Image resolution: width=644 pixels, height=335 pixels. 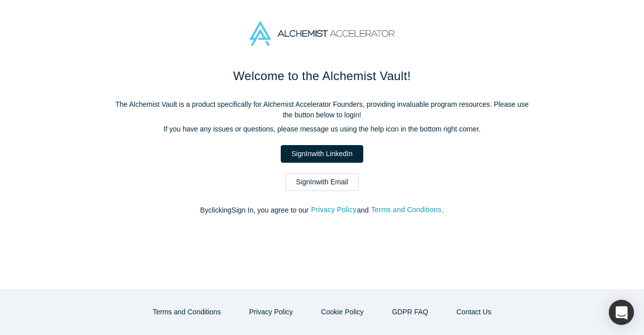 I want to click on p: If you have any issues or questions, please message us using the help icon in the bottom right co..., so click(x=322, y=129).